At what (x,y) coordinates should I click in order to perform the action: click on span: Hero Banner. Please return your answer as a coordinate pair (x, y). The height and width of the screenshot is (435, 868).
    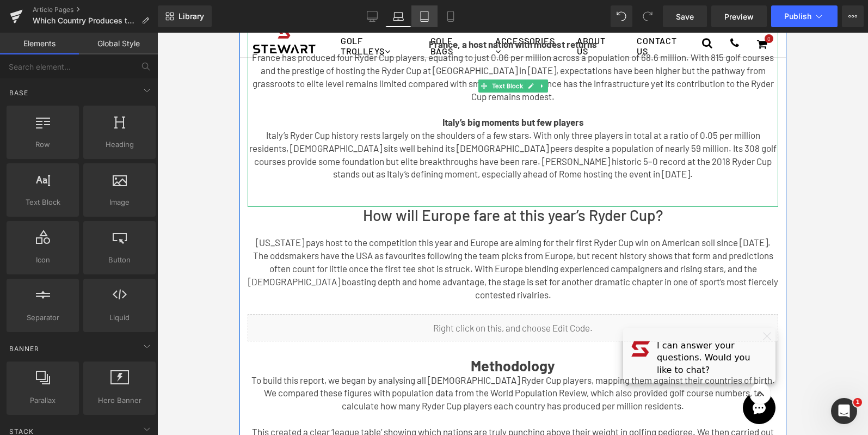
    Looking at the image, I should click on (119, 400).